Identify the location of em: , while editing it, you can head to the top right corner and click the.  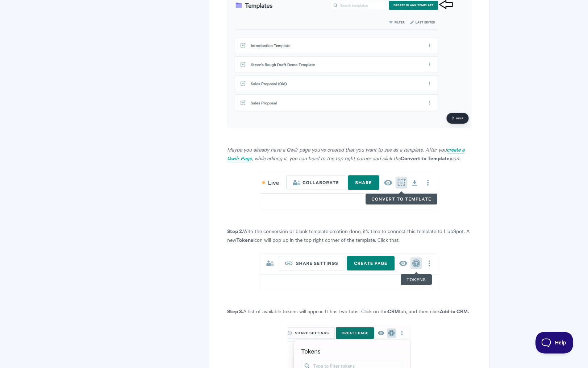
(326, 158).